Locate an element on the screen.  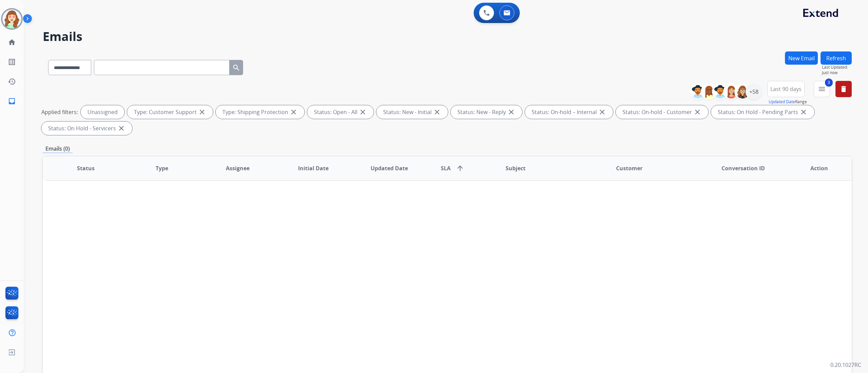
div: Status: On Hold - Pending Parts is located at coordinates (763, 112).